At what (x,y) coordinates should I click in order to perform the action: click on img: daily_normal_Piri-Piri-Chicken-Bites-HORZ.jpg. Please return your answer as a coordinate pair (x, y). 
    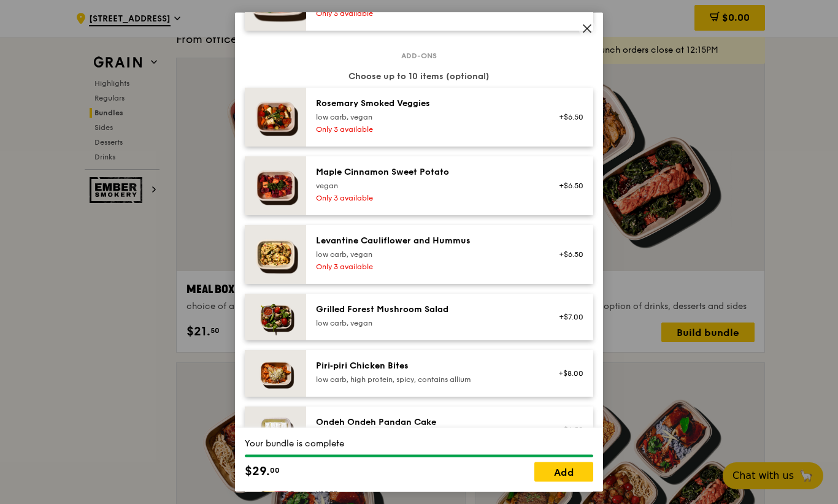
    Looking at the image, I should click on (275, 373).